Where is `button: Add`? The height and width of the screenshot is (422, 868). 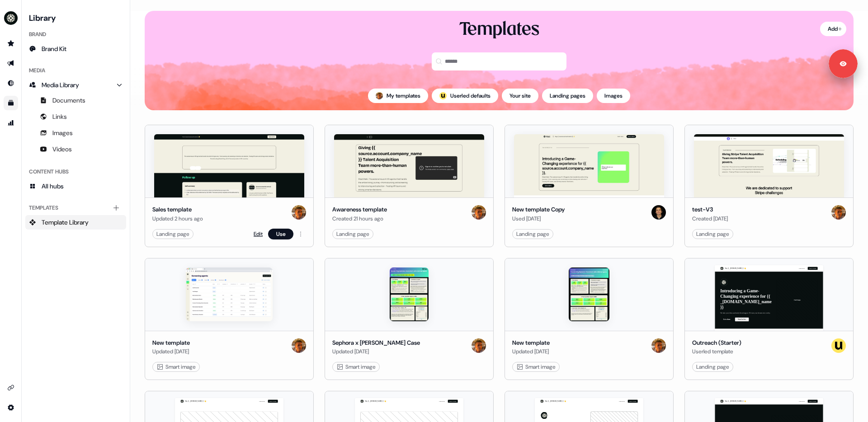
button: Add is located at coordinates (833, 29).